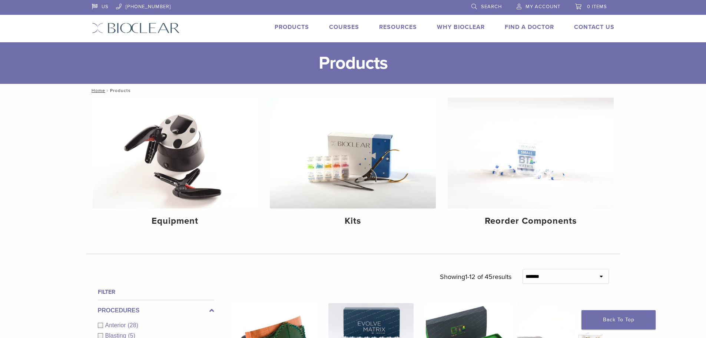  Describe the element at coordinates (344, 27) in the screenshot. I see `a: Courses` at that location.